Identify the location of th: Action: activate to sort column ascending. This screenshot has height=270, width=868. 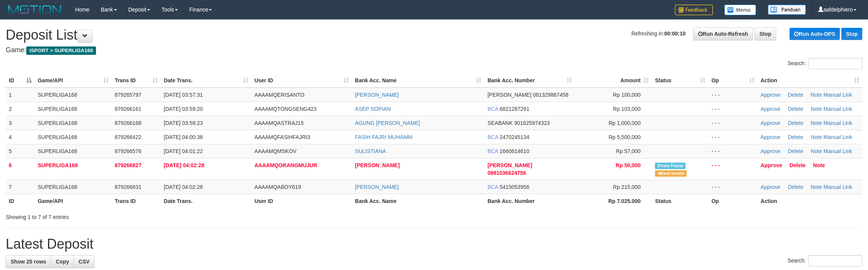
(810, 81).